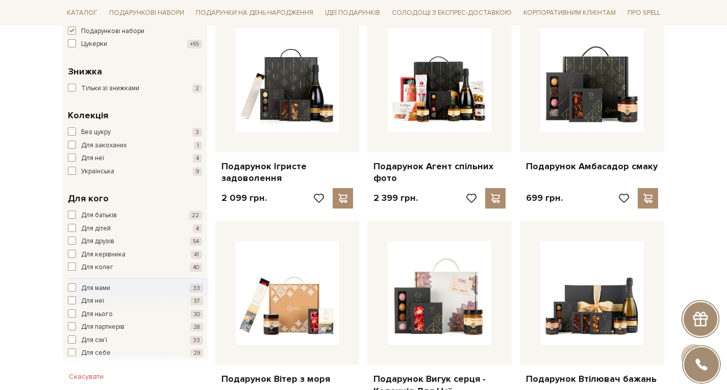 The image size is (727, 390). I want to click on a: Корпоративним клієнтам, so click(569, 13).